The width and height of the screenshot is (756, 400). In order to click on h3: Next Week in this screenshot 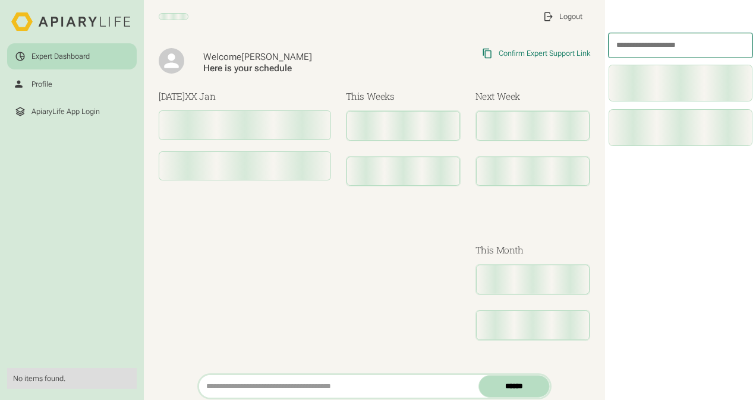, I will do `click(532, 96)`.